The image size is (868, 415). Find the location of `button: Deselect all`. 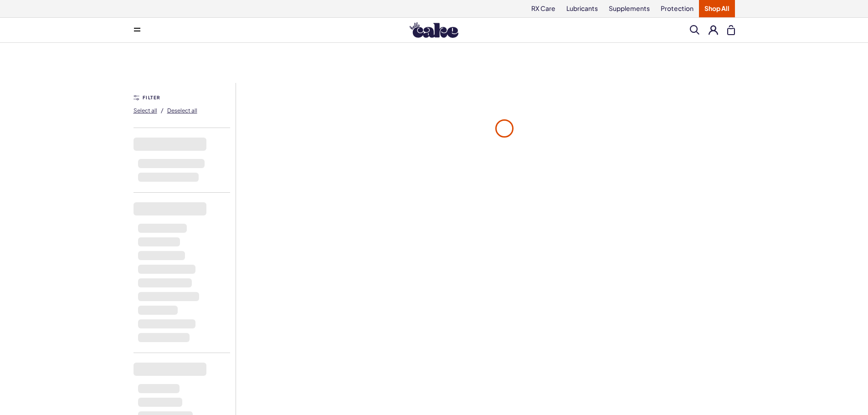

button: Deselect all is located at coordinates (182, 110).